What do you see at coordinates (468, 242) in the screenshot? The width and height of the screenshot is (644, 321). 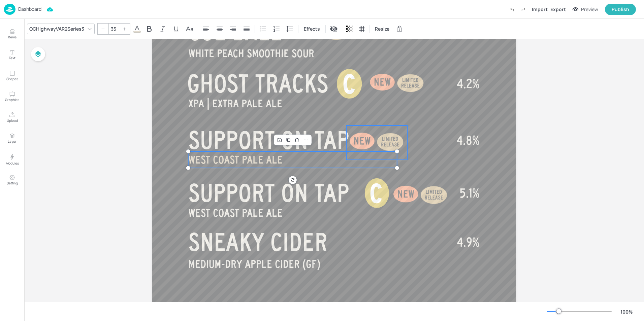 I see `span: 4.9%` at bounding box center [468, 242].